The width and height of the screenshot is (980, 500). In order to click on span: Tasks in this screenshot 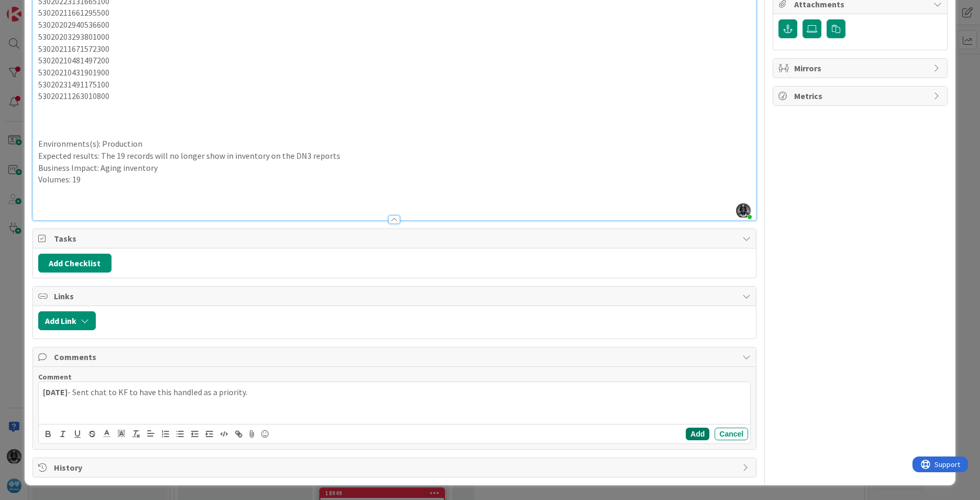, I will do `click(395, 238)`.